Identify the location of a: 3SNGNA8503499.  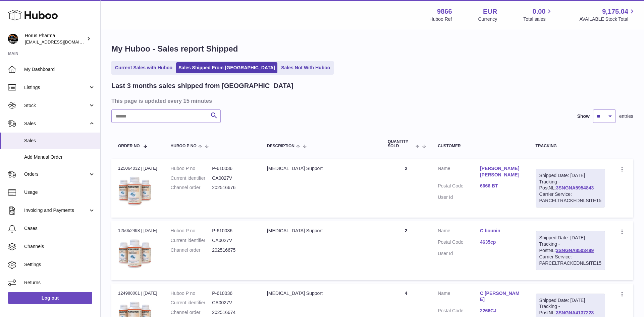
(574, 251).